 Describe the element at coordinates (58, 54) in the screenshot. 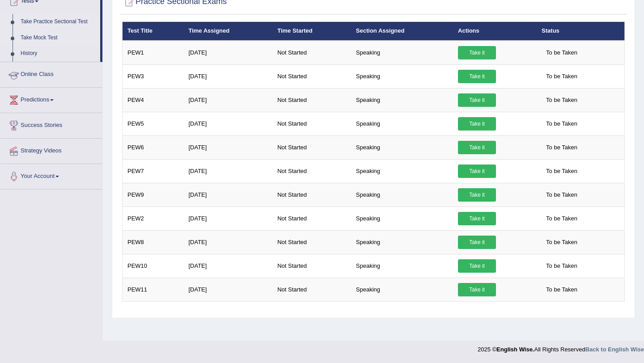

I see `a: History` at that location.